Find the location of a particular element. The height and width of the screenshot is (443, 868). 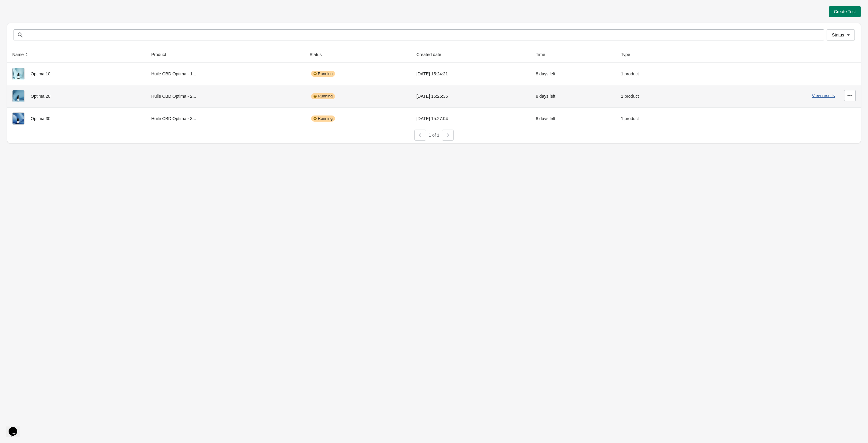

span: Create Test is located at coordinates (844, 12).